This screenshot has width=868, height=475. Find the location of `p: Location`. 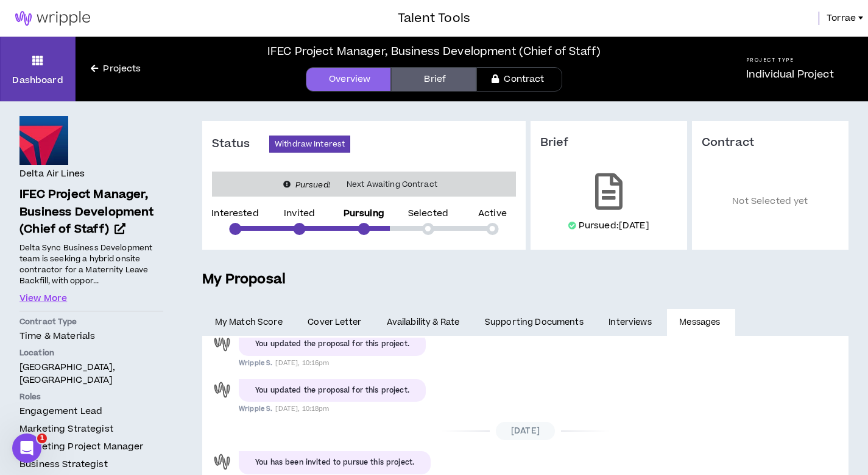

p: Location is located at coordinates (91, 353).